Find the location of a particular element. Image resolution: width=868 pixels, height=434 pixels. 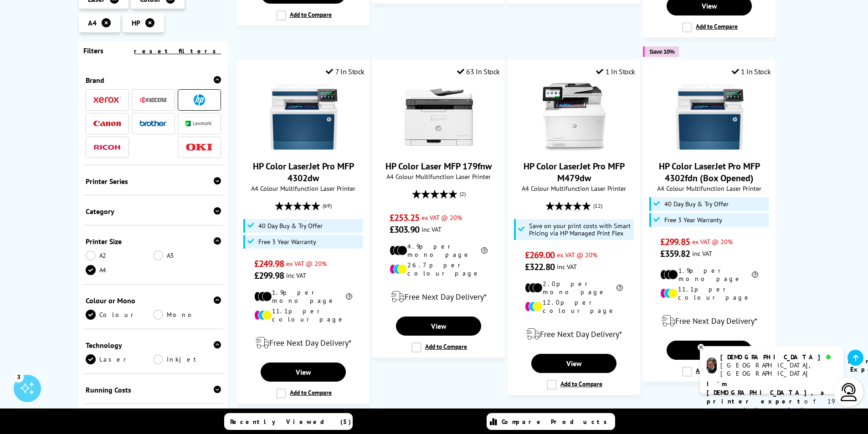

button: Save 10% is located at coordinates (661, 51).